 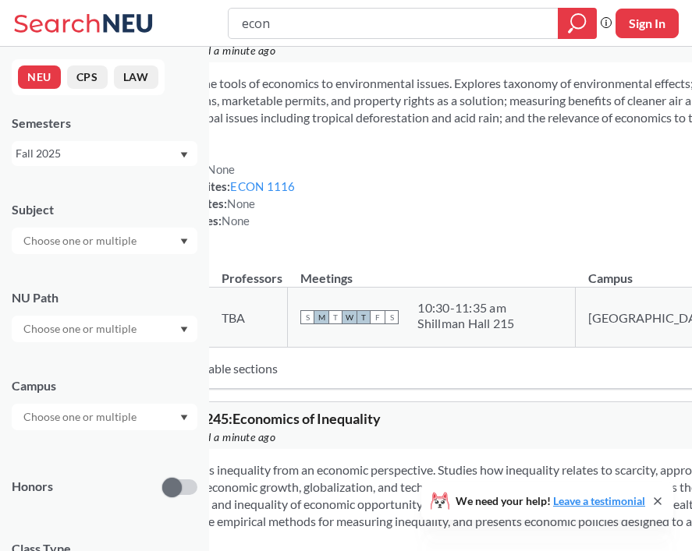 What do you see at coordinates (87, 77) in the screenshot?
I see `button: CPS` at bounding box center [87, 77].